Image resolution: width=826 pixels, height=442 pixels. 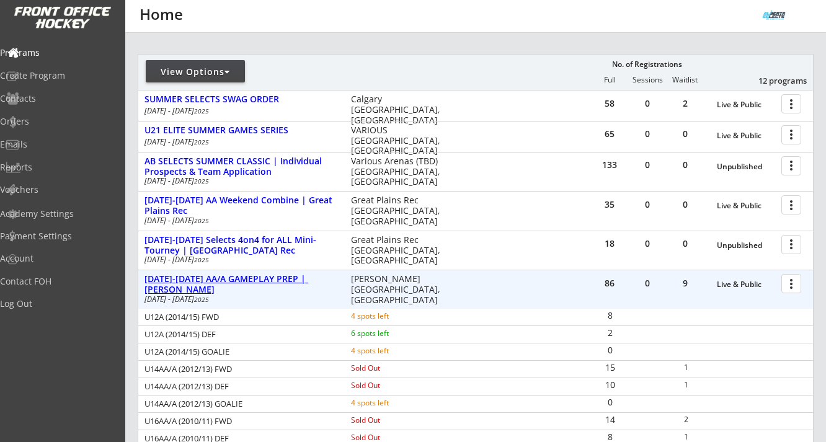 I want to click on div: 65, so click(x=610, y=134).